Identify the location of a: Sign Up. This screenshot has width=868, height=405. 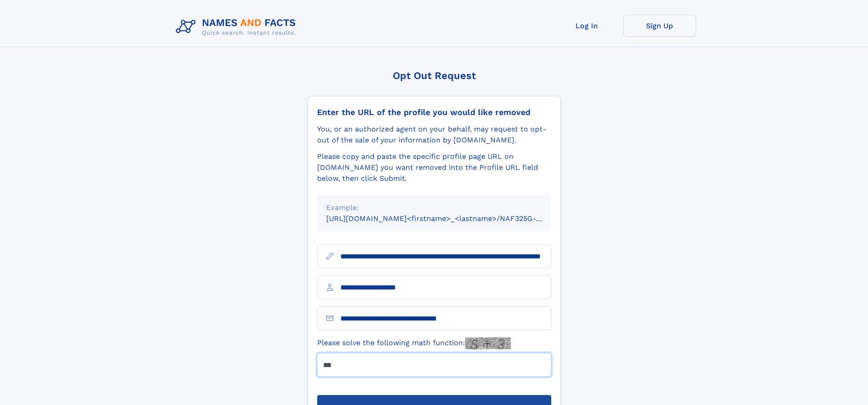
(660, 25).